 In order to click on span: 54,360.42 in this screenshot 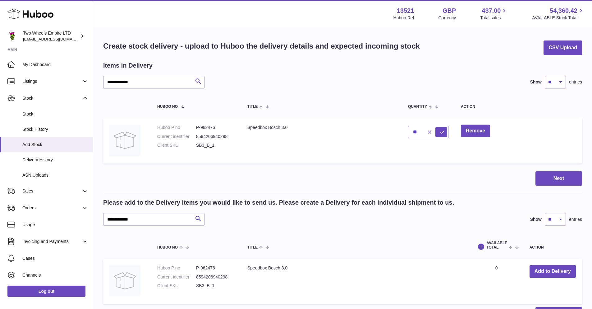, I will do `click(564, 11)`.